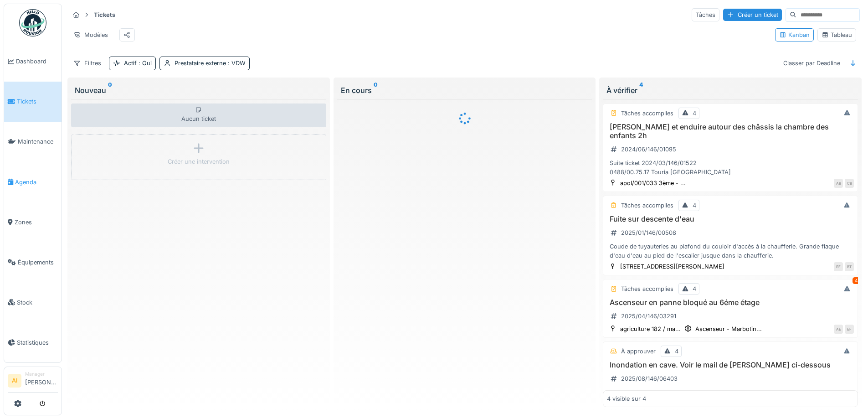  Describe the element at coordinates (38, 262) in the screenshot. I see `span: Équipements` at that location.